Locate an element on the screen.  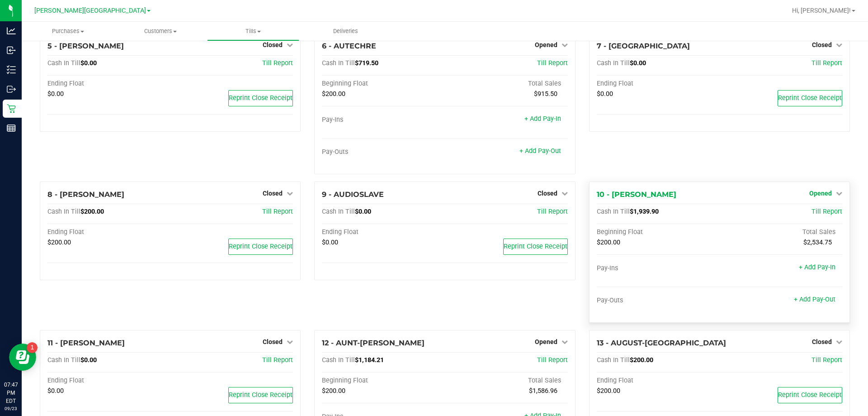
span: Purchases is located at coordinates (68, 31).